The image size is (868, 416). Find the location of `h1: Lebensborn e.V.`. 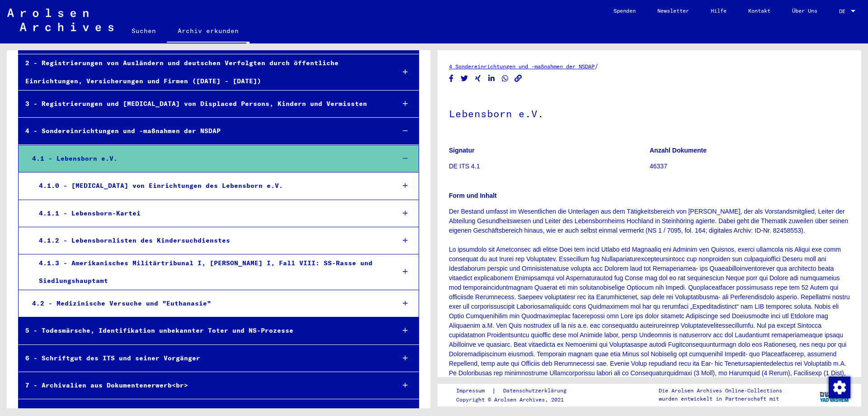

h1: Lebensborn e.V. is located at coordinates (649, 113).